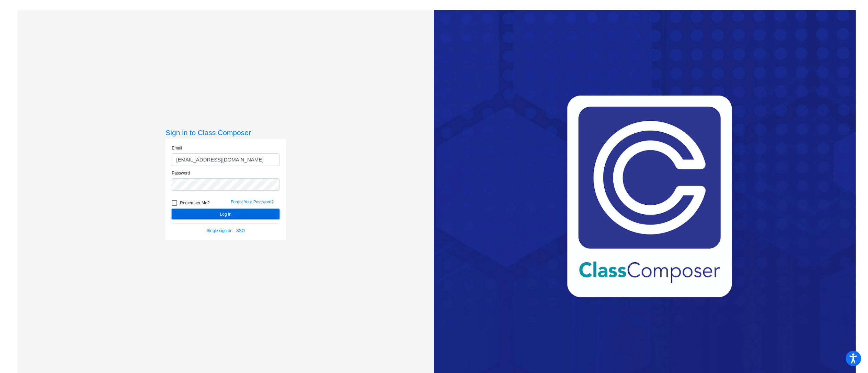 This screenshot has width=868, height=373. Describe the element at coordinates (181, 174) in the screenshot. I see `label: Password` at that location.